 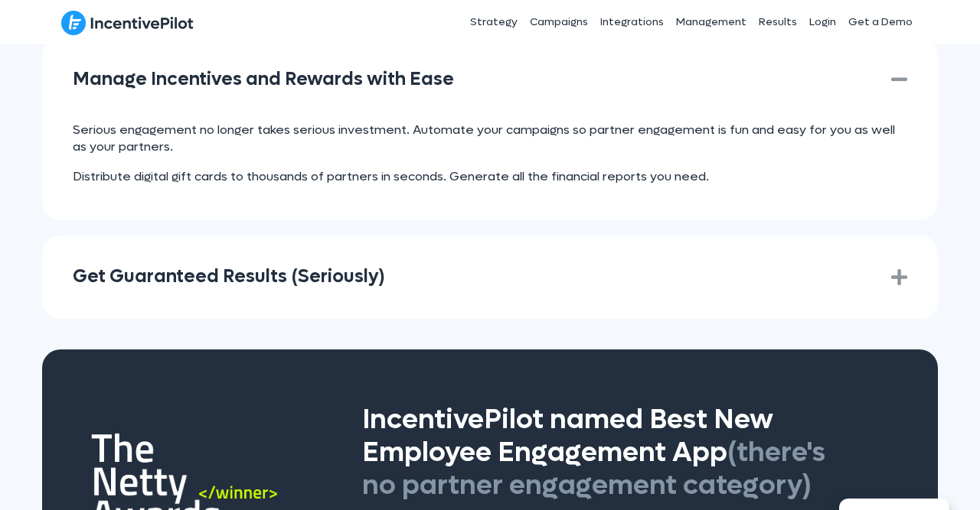 What do you see at coordinates (894, 79) in the screenshot?
I see `i: Collapse` at bounding box center [894, 79].